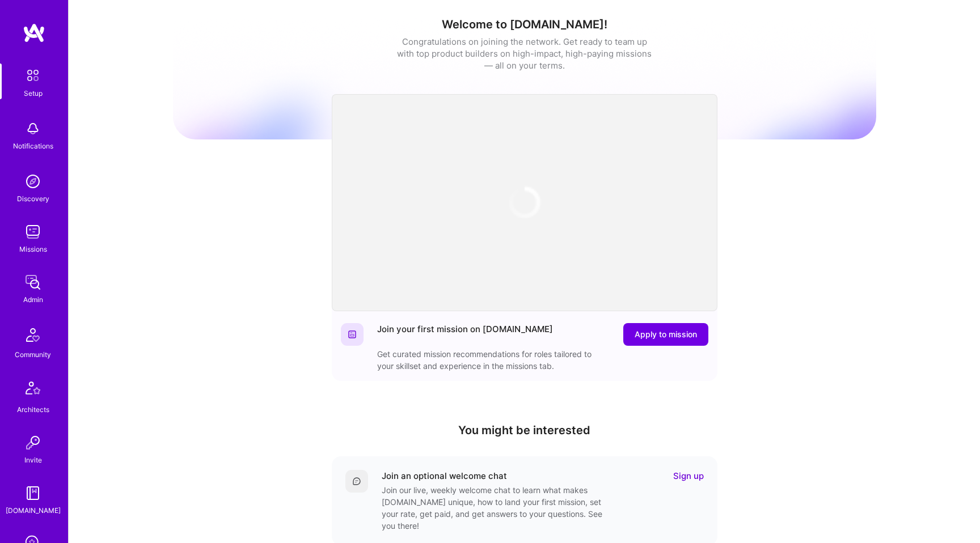 This screenshot has height=543, width=980. Describe the element at coordinates (33, 390) in the screenshot. I see `img: Architects` at that location.